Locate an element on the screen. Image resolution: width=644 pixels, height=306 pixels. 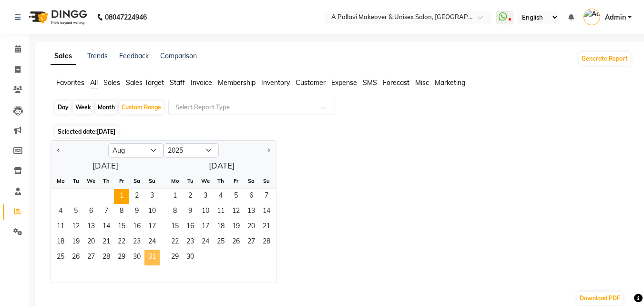
b: 08047224946 is located at coordinates (126, 17).